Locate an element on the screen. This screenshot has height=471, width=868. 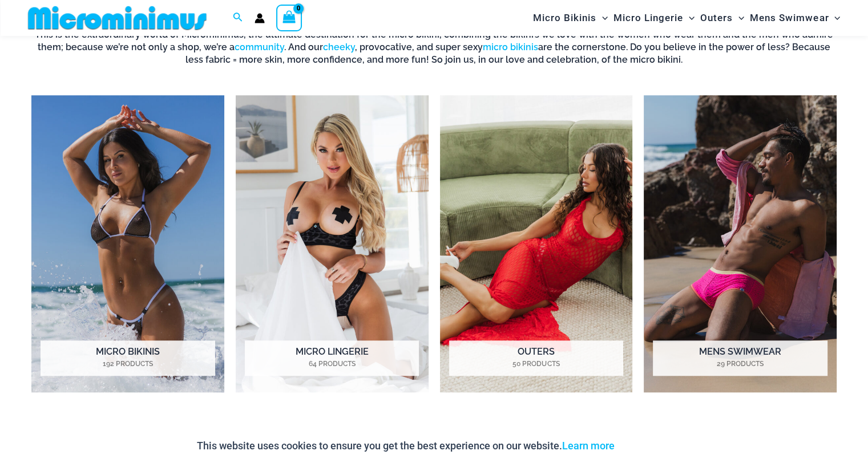
h2: Micro Bikinis is located at coordinates (127, 358).